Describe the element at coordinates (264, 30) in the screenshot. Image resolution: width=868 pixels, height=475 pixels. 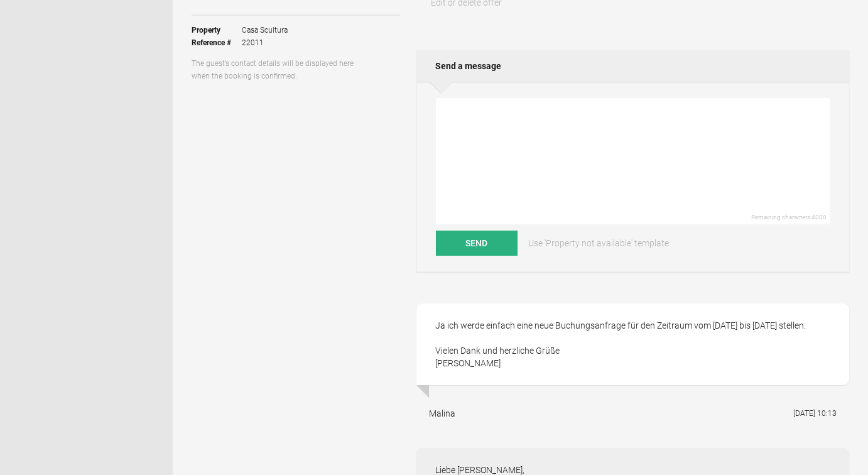
I see `span: Casa Scultura` at that location.